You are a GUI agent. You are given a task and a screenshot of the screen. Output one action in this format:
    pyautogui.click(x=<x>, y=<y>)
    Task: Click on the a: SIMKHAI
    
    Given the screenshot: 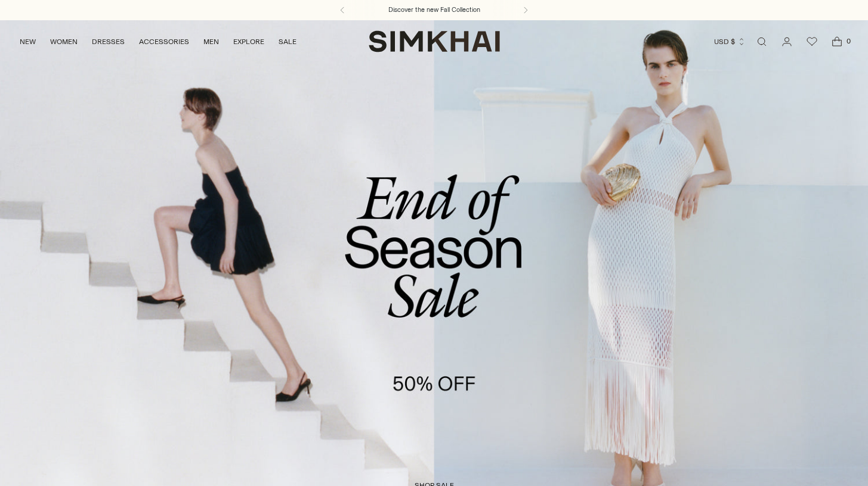 What is the action you would take?
    pyautogui.click(x=434, y=41)
    